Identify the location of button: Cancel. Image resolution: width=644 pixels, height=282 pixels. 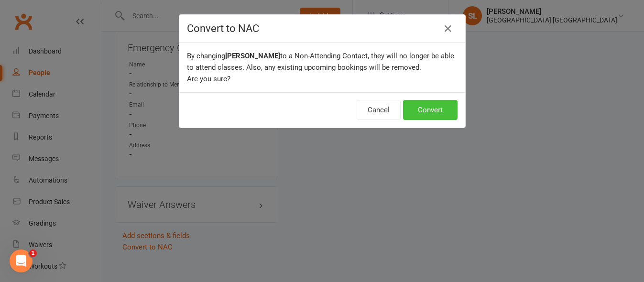
(378, 110).